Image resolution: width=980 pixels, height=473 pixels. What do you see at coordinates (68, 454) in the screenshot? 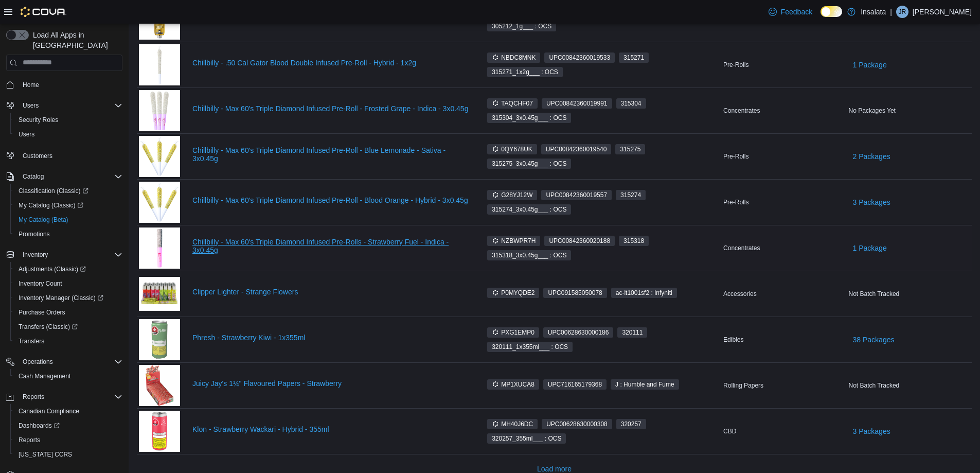
I see `span: Washington CCRS` at bounding box center [68, 454].